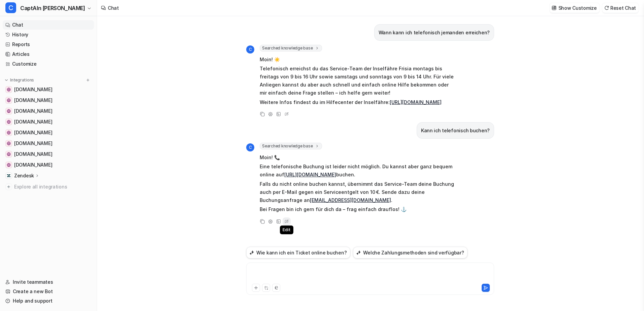 The width and height of the screenshot is (644, 311). I want to click on a: Customize, so click(48, 64).